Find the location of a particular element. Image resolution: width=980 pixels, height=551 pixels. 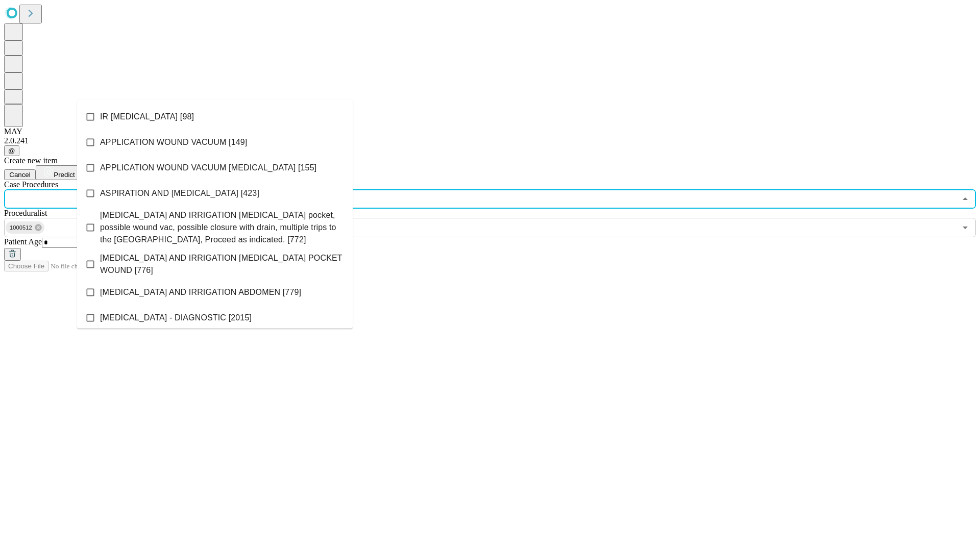

span: Proceduralist is located at coordinates (25, 213).